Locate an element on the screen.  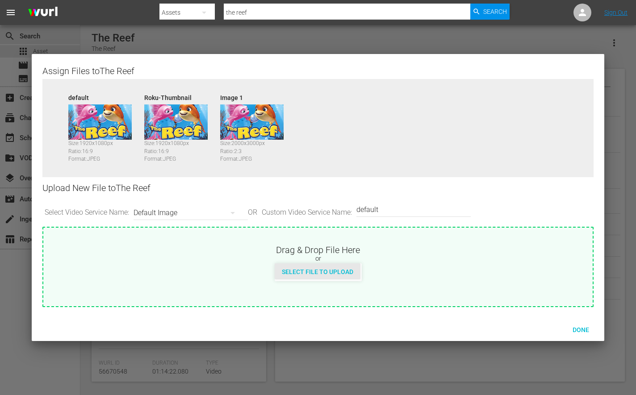
img: TheReef.jpg is located at coordinates (252, 122).